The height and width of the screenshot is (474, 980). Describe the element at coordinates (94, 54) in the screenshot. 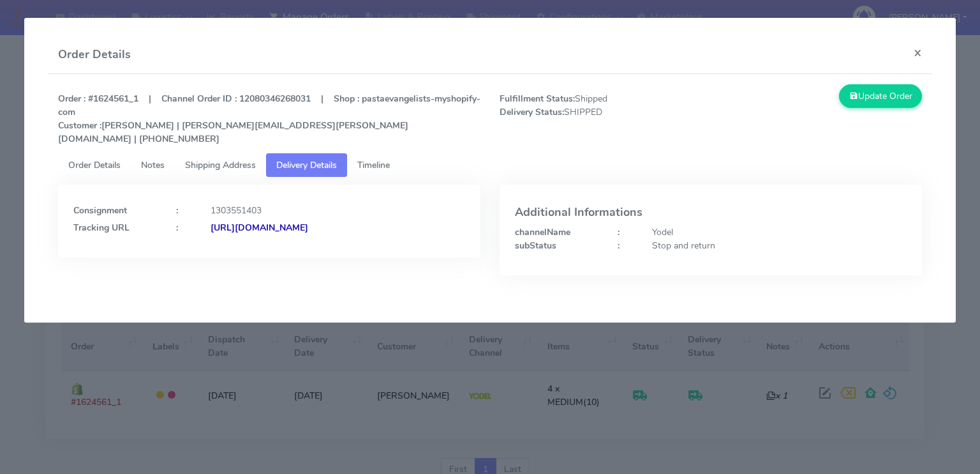

I see `h4: Order Details` at that location.